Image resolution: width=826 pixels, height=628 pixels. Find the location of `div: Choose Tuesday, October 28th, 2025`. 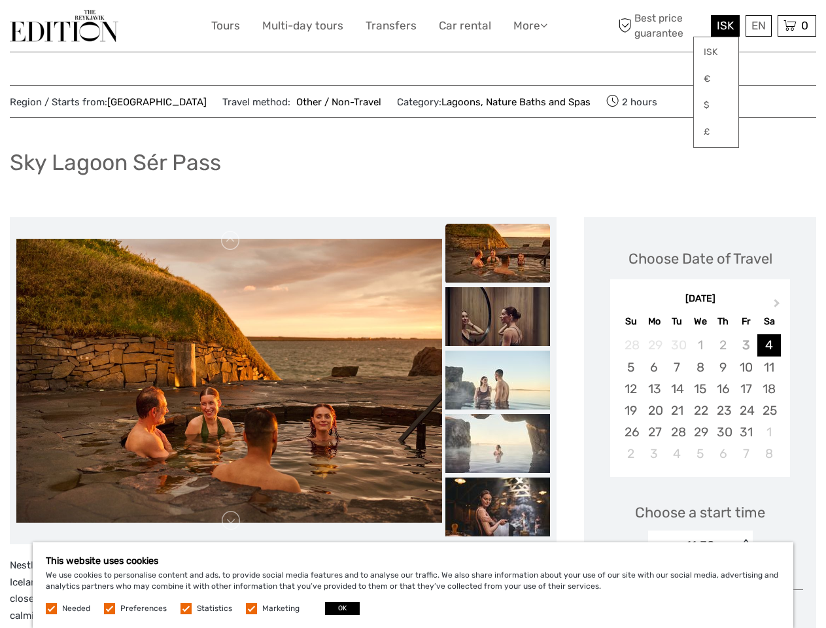

div: Choose Tuesday, October 28th, 2025 is located at coordinates (677, 432).